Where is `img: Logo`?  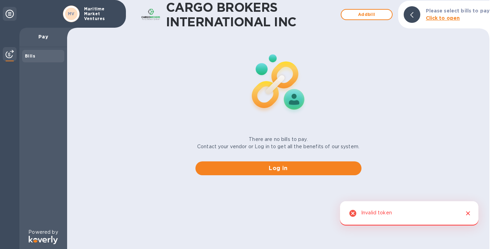 img: Logo is located at coordinates (43, 240).